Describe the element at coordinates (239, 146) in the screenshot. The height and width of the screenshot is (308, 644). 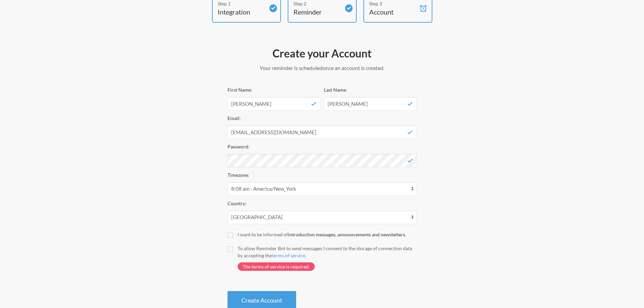
I see `label: Password:` at that location.